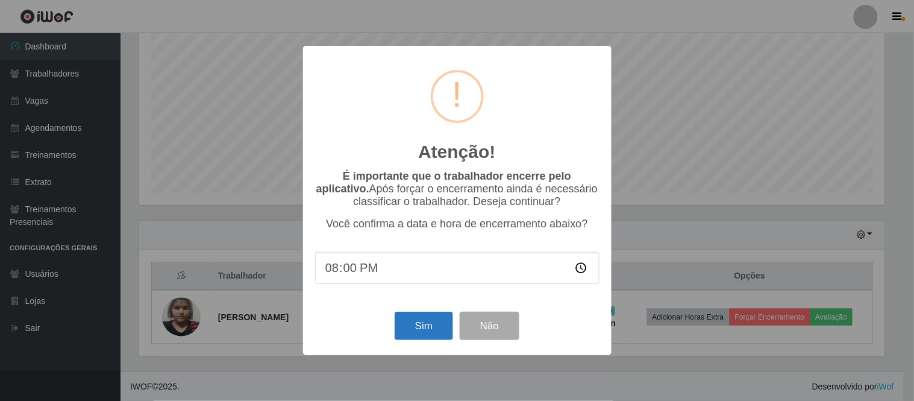 This screenshot has height=401, width=914. I want to click on button: Não, so click(489, 325).